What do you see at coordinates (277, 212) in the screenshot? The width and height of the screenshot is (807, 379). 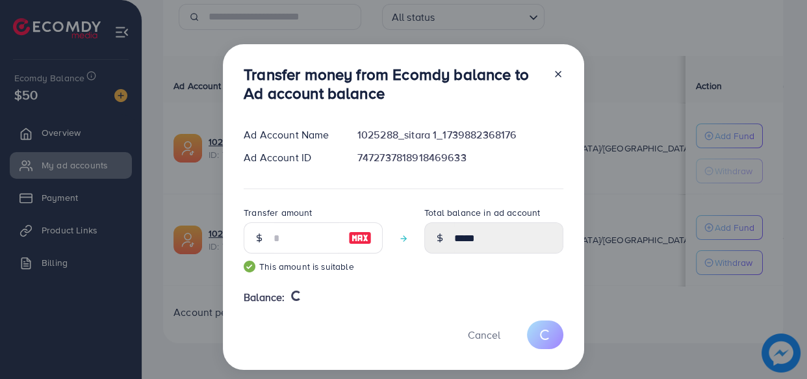 I see `label: Transfer amount` at bounding box center [277, 212].